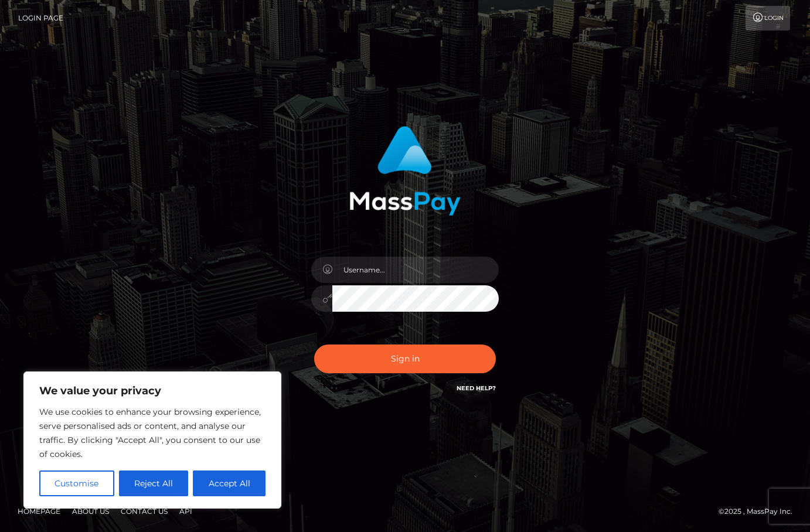 Image resolution: width=810 pixels, height=532 pixels. What do you see at coordinates (40, 18) in the screenshot?
I see `a: Login Page` at bounding box center [40, 18].